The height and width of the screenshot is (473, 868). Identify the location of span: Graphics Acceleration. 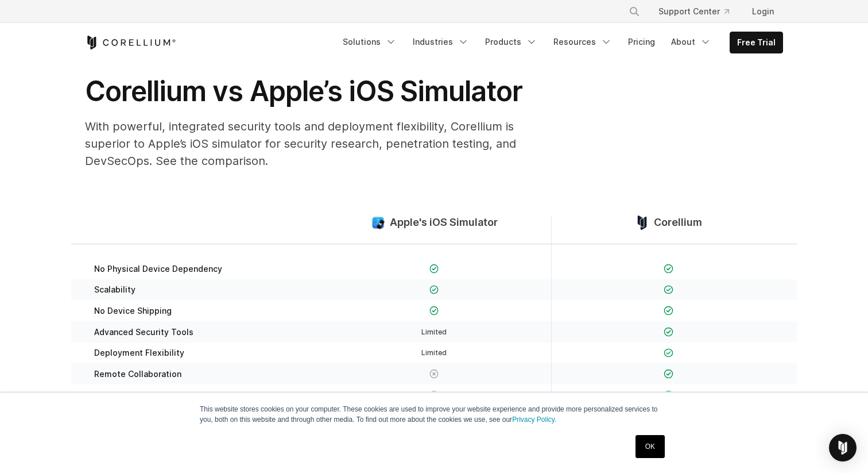
(137, 395).